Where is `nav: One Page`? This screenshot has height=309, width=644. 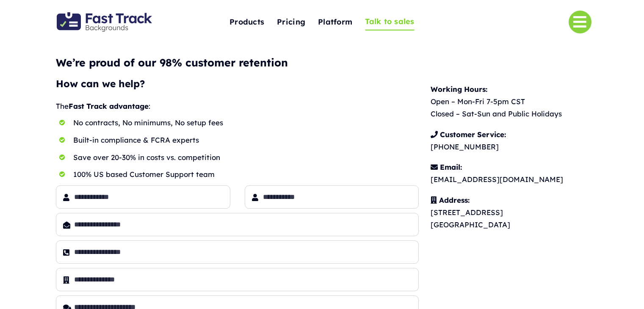
nav: One Page is located at coordinates (322, 22).